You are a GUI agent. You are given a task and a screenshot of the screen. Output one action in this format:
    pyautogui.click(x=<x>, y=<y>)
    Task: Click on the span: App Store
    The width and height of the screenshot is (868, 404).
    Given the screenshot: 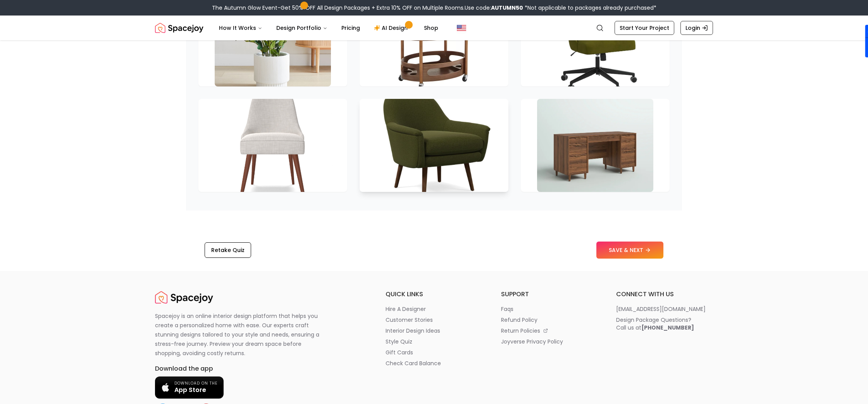 What is the action you would take?
    pyautogui.click(x=195, y=390)
    